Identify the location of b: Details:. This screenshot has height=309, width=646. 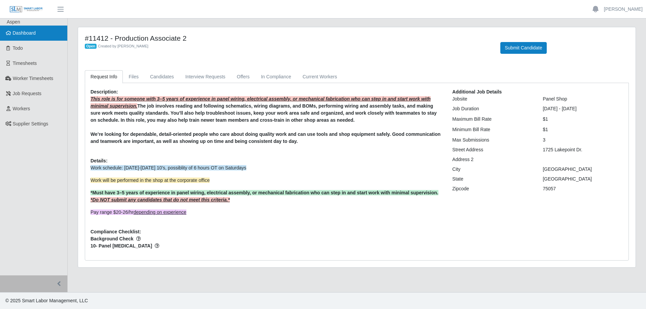
(99, 161).